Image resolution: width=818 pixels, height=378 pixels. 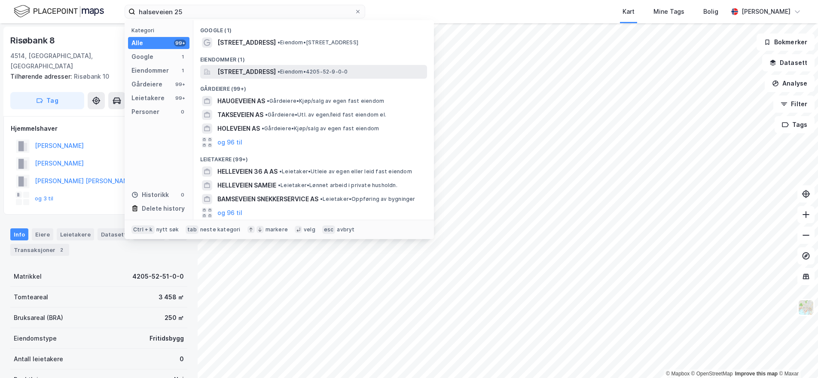 What do you see at coordinates (711, 12) in the screenshot?
I see `div: Bolig` at bounding box center [711, 12].